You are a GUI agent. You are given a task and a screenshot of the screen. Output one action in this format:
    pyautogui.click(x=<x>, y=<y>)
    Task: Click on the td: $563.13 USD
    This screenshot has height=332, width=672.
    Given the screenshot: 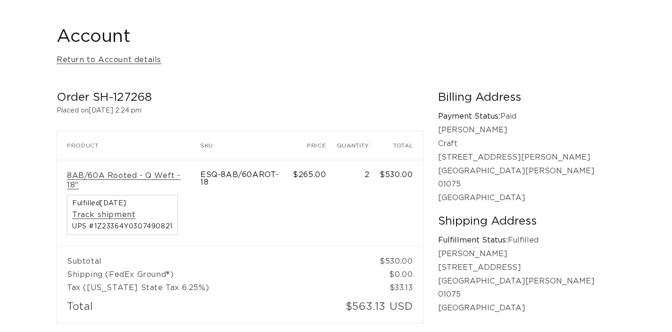 What is the action you would take?
    pyautogui.click(x=380, y=309)
    